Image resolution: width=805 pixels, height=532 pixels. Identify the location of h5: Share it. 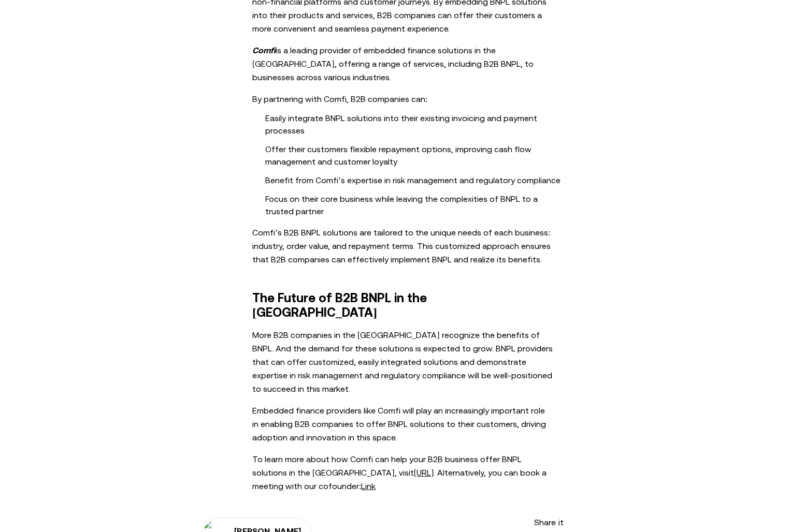
(570, 522).